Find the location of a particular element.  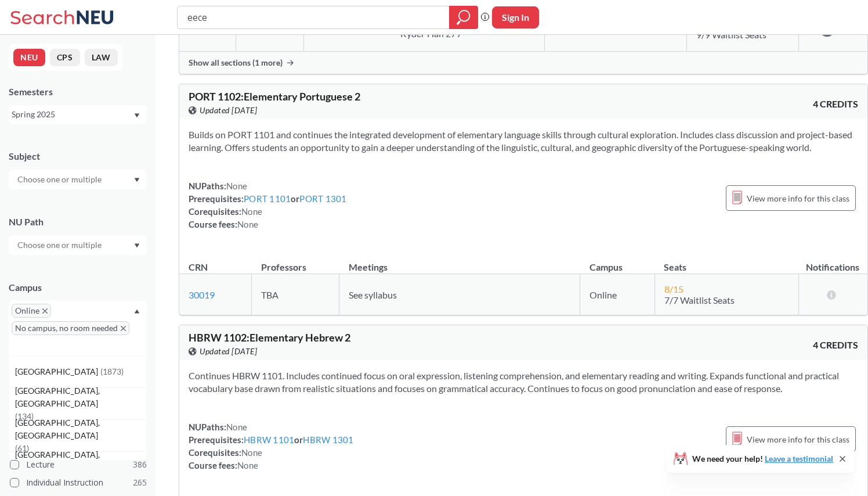

th: Meetings is located at coordinates (460, 261).